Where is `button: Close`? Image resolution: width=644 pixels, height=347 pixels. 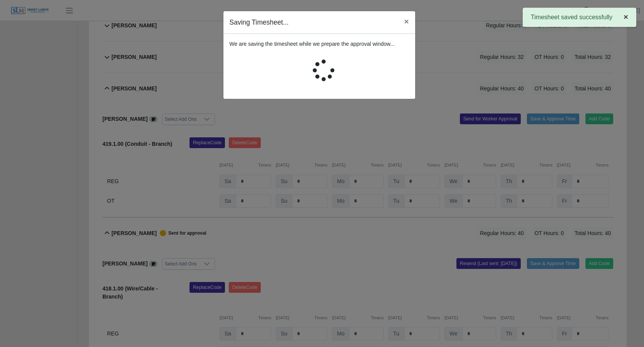
button: Close is located at coordinates (407, 21).